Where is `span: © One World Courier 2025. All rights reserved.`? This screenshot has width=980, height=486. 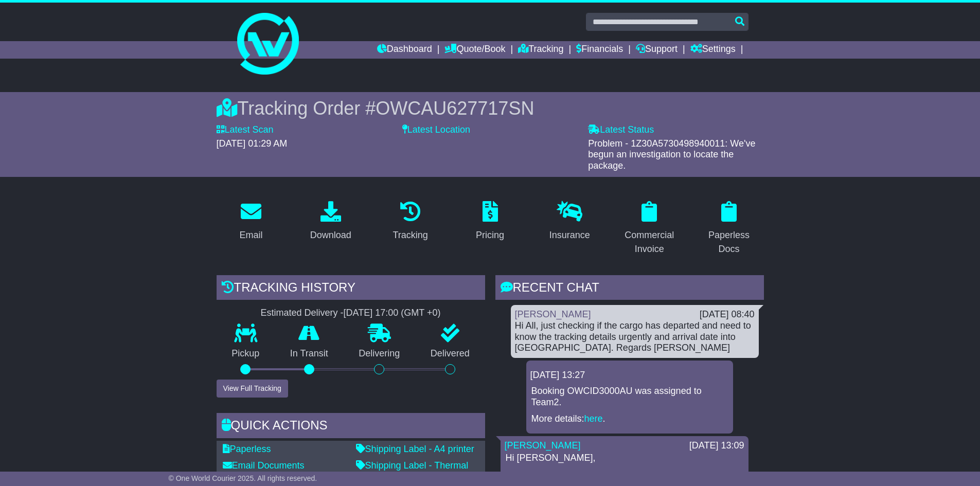 span: © One World Courier 2025. All rights reserved. is located at coordinates (243, 479).